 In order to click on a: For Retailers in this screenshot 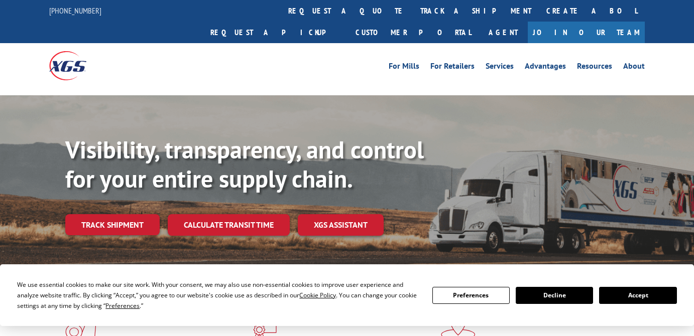, I will do `click(452, 68)`.